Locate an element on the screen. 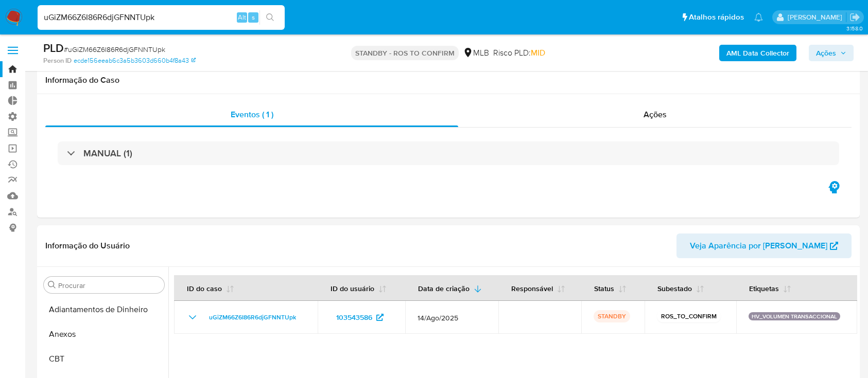 The height and width of the screenshot is (378, 868). div: MLB is located at coordinates (476, 53).